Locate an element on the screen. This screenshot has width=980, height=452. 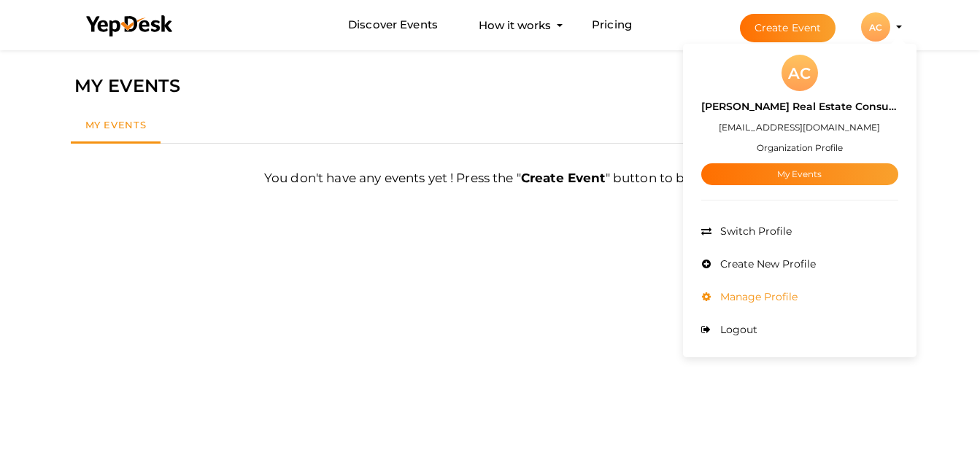
label: You don't have any events yet ! Press the " " button to begin. is located at coordinates (490, 183).